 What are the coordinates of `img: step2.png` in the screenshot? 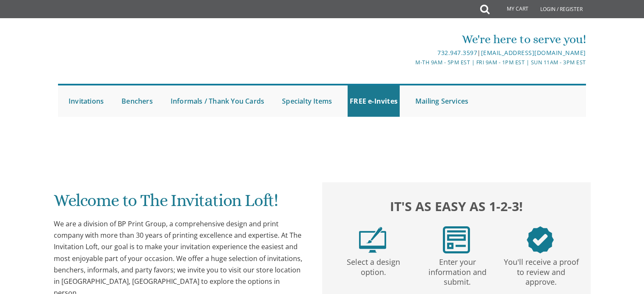 It's located at (456, 240).